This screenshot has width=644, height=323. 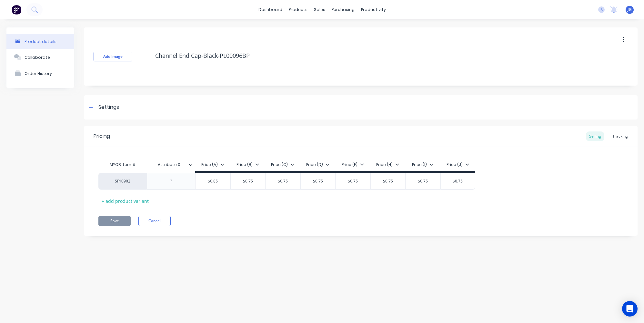 What do you see at coordinates (113, 56) in the screenshot?
I see `button: Add image` at bounding box center [113, 56].